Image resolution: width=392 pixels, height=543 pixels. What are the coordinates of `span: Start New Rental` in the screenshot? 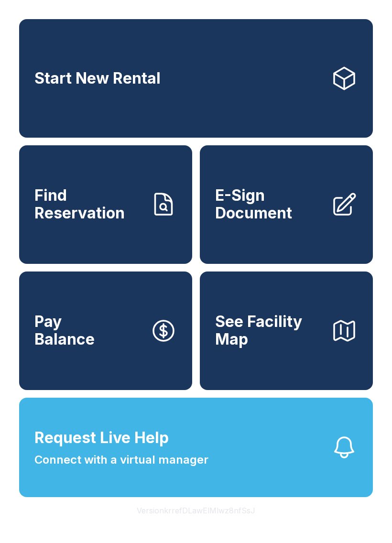 It's located at (98, 79).